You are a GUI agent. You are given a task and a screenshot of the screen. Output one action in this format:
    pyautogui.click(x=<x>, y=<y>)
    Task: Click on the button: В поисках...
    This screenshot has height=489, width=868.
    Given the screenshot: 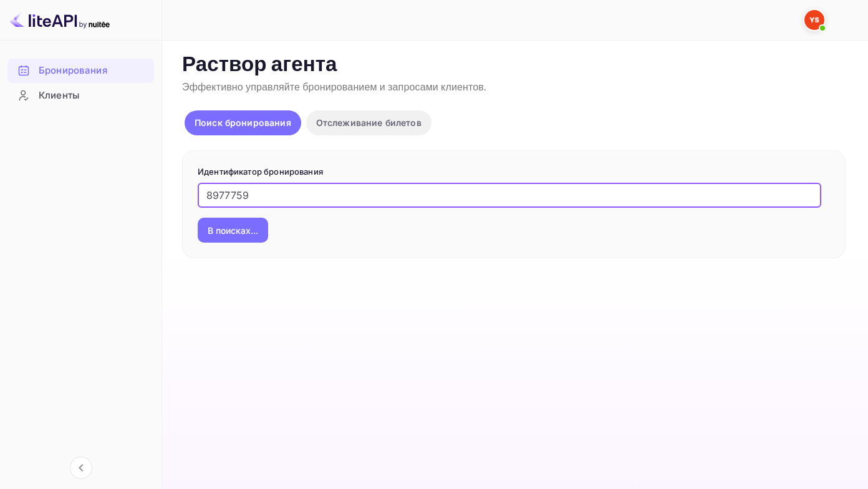 What is the action you would take?
    pyautogui.click(x=233, y=230)
    